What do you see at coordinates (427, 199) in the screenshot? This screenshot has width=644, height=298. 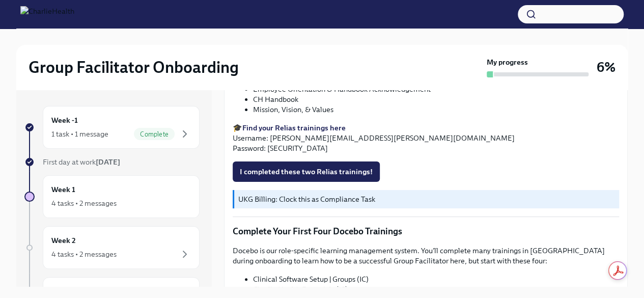 I see `p: UKG Billing: Clock this as Compliance Task` at bounding box center [427, 199].